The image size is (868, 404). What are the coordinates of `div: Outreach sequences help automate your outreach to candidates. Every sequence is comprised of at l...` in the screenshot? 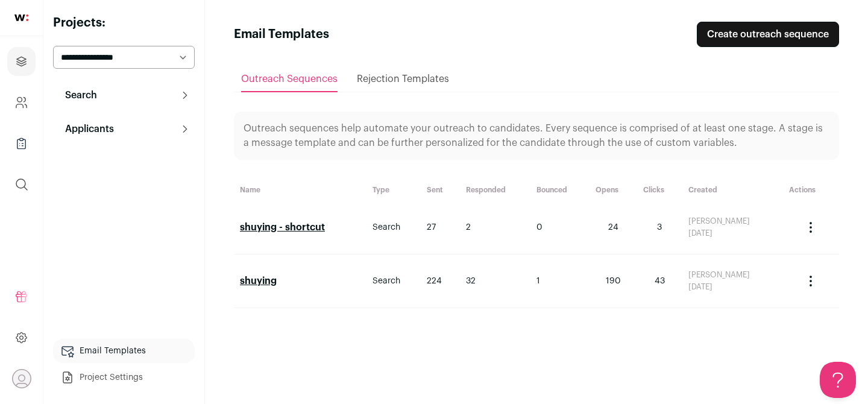 It's located at (537, 135).